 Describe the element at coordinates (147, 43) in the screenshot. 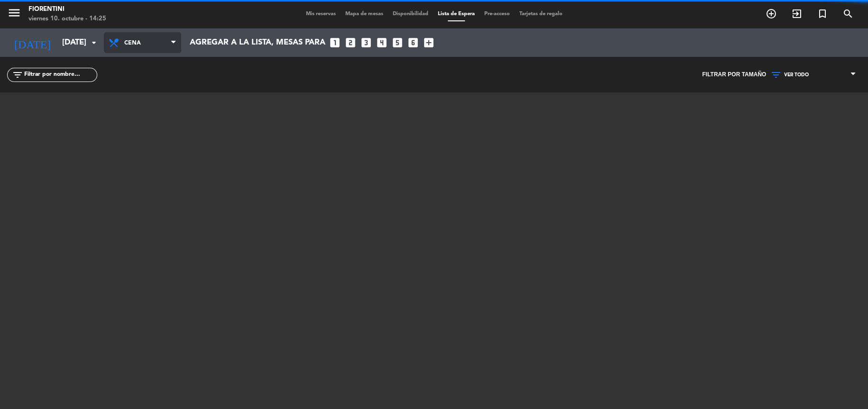

I see `span: Cena` at that location.